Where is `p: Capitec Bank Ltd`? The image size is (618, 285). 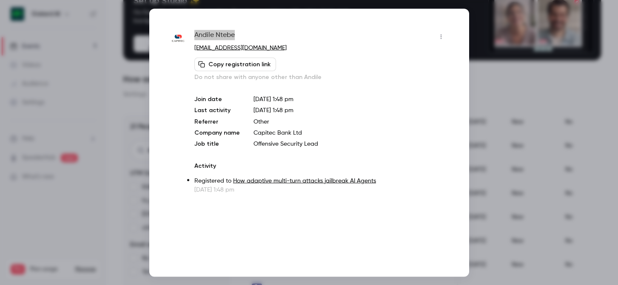 p: Capitec Bank Ltd is located at coordinates (350, 133).